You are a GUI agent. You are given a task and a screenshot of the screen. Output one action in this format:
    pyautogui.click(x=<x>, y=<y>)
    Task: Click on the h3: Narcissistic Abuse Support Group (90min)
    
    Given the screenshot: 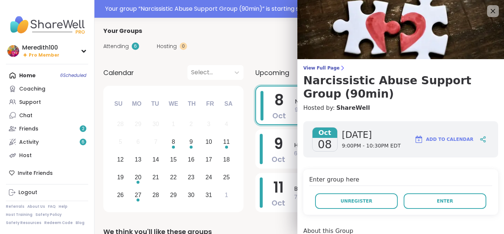 What is the action you would take?
    pyautogui.click(x=401, y=87)
    